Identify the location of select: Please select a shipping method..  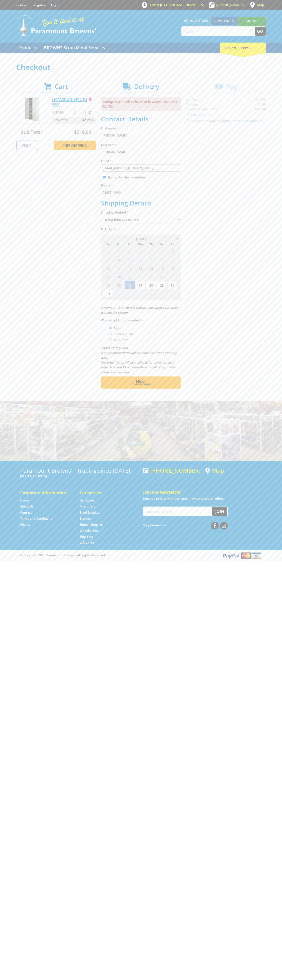
(141, 219).